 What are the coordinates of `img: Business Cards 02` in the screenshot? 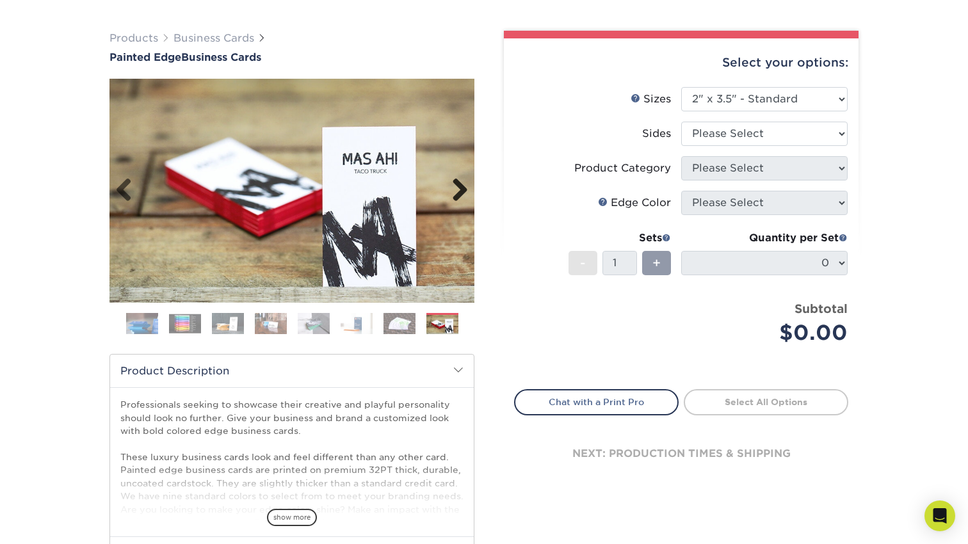 It's located at (185, 323).